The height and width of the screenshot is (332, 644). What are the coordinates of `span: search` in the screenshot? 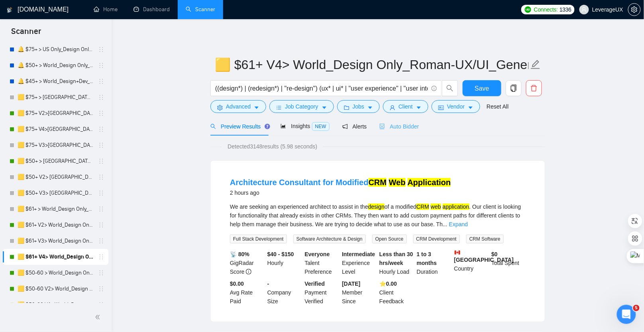 It's located at (213, 126).